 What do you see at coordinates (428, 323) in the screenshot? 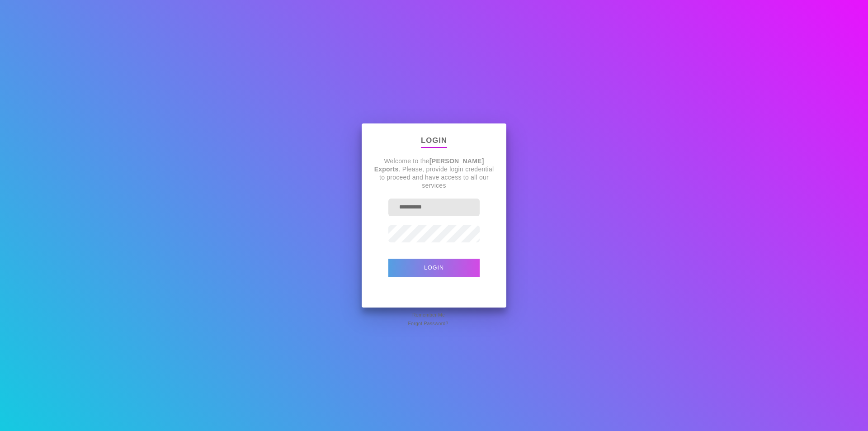
I see `span: Forgot Password?` at bounding box center [428, 323].